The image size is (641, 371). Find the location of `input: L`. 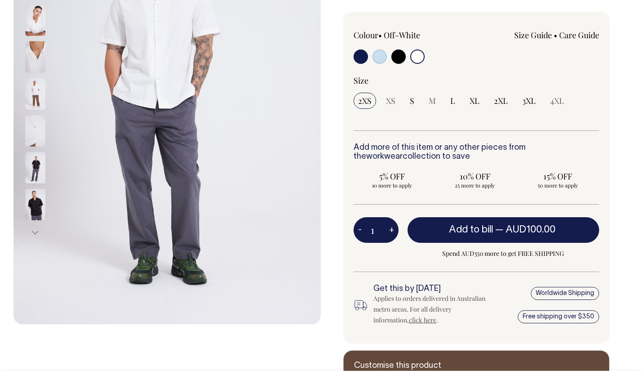

input: L is located at coordinates (453, 101).